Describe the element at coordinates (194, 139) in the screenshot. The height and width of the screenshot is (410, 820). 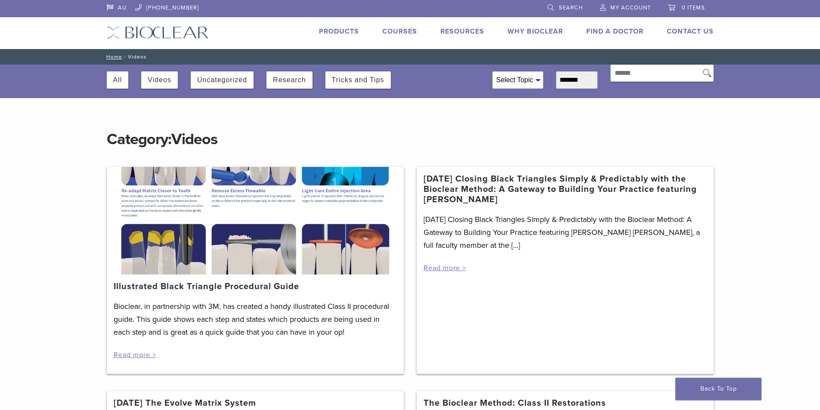
I see `span: Videos` at that location.